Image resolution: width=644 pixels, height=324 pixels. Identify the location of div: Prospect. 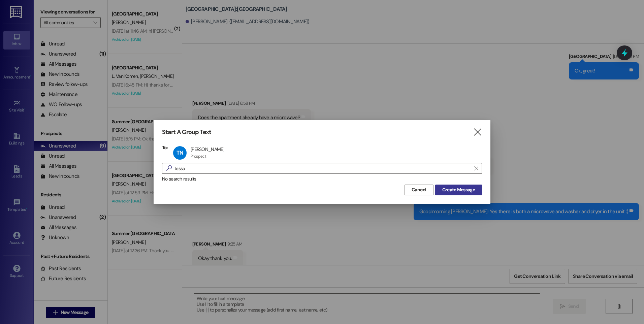
(198, 156).